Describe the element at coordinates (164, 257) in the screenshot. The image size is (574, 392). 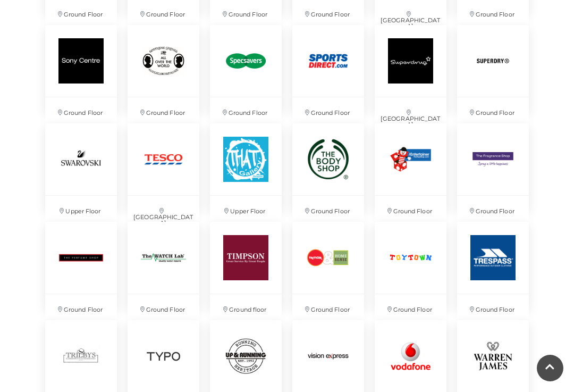
I see `img: The Watch Lab at Festival Place, Basingstoke.` at that location.